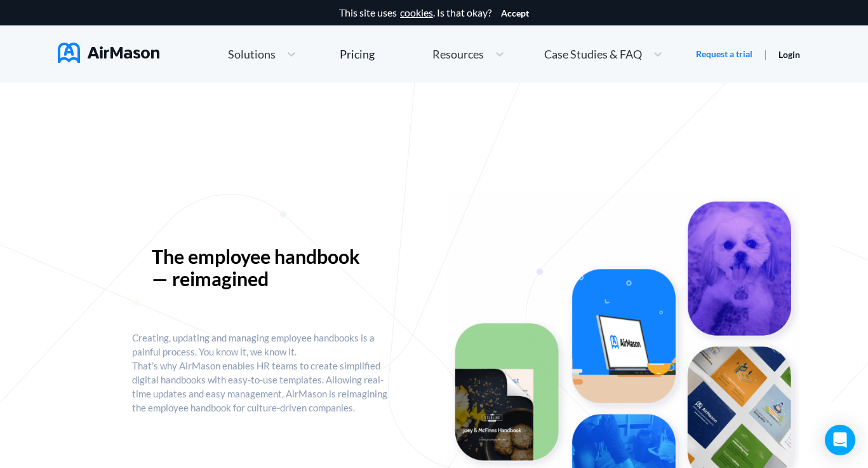 This screenshot has height=468, width=868. Describe the element at coordinates (356, 54) in the screenshot. I see `a: Pricing` at that location.